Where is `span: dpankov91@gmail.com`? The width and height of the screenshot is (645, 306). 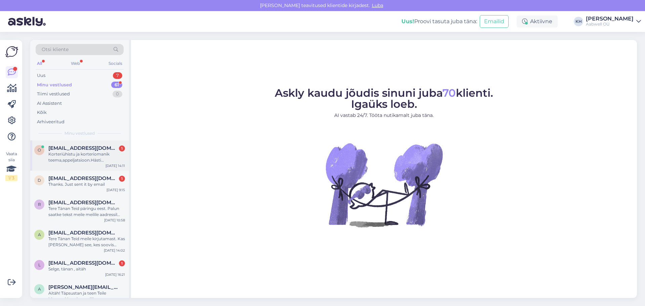 span: dpankov91@gmail.com is located at coordinates (83, 179).